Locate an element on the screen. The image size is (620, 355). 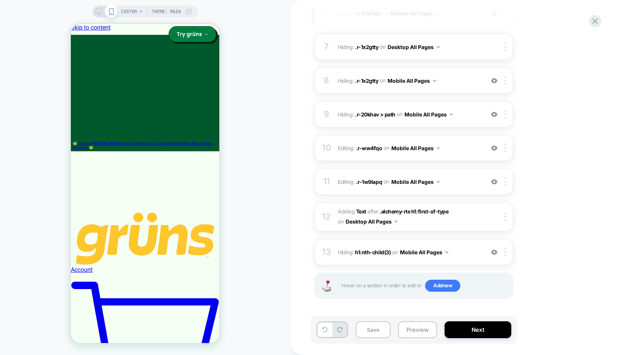
span: h1:nth-child(3) is located at coordinates (373, 252).